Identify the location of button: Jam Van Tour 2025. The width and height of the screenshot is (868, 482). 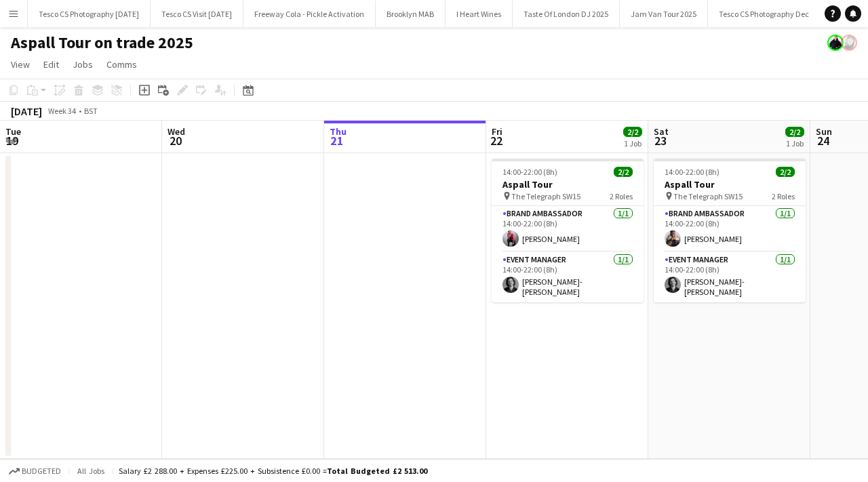
(663, 13).